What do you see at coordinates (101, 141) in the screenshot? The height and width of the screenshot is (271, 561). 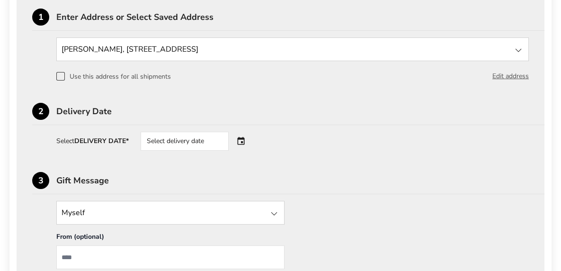 I see `strong: DELIVERY DATE*` at bounding box center [101, 141].